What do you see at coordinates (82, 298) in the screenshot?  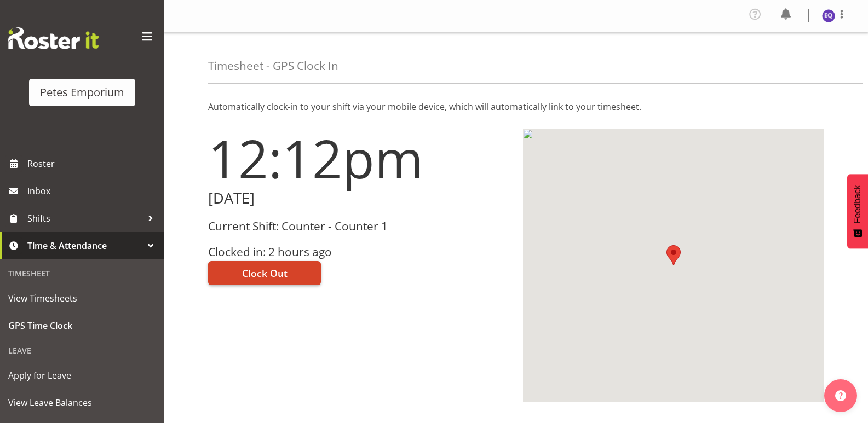 I see `a: View Timesheets` at bounding box center [82, 298].